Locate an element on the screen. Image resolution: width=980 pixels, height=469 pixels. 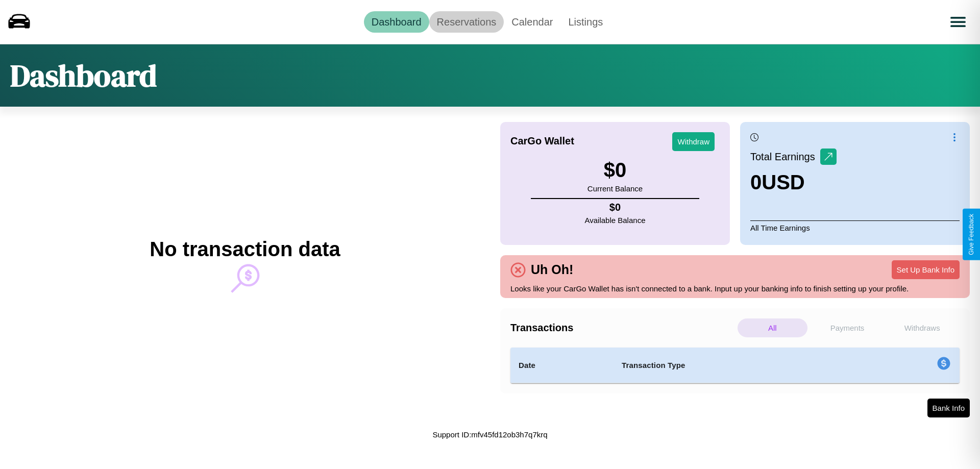
button: Withdraw is located at coordinates (693, 141).